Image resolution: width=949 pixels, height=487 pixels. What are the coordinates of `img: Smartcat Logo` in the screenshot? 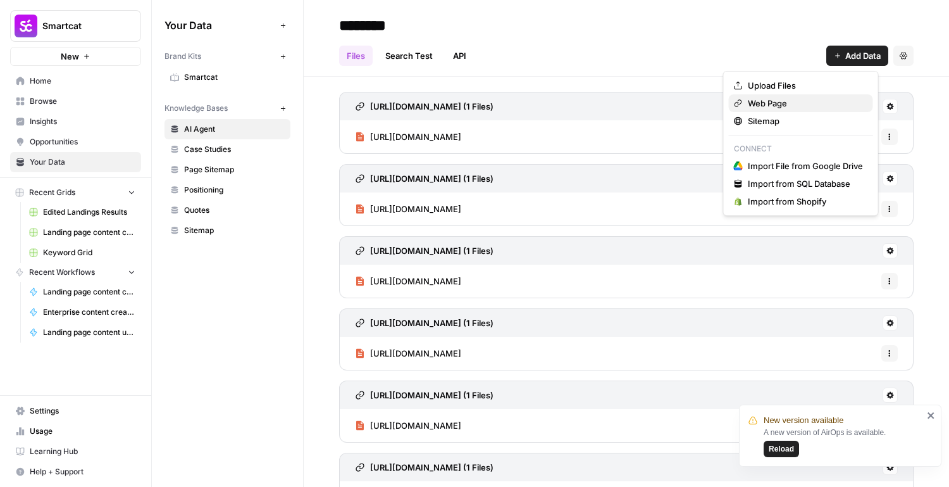 It's located at (26, 26).